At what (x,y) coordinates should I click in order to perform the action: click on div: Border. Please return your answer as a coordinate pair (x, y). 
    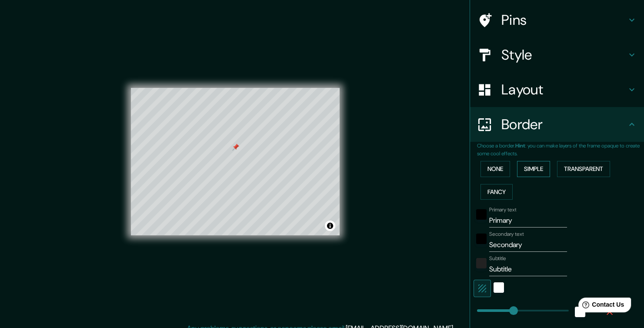
    Looking at the image, I should click on (557, 125).